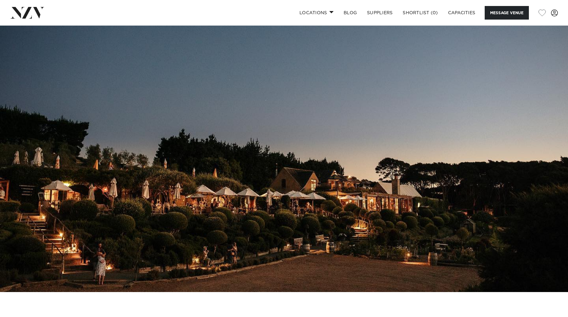  I want to click on a: SUPPLIERS, so click(379, 13).